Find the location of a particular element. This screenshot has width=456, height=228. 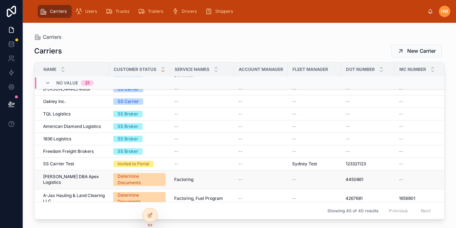

a: Shippers is located at coordinates (221, 11).